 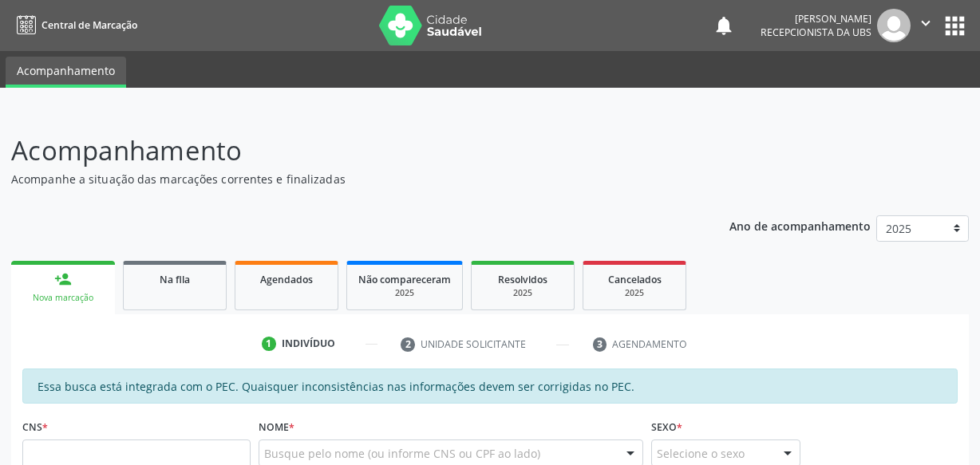 I want to click on a: Central de Marcação, so click(x=75, y=25).